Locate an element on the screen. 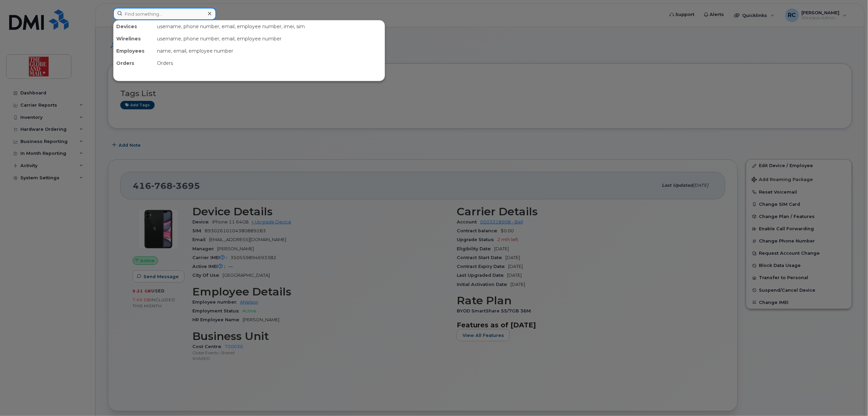  div: name, email, employee number is located at coordinates (269, 51).